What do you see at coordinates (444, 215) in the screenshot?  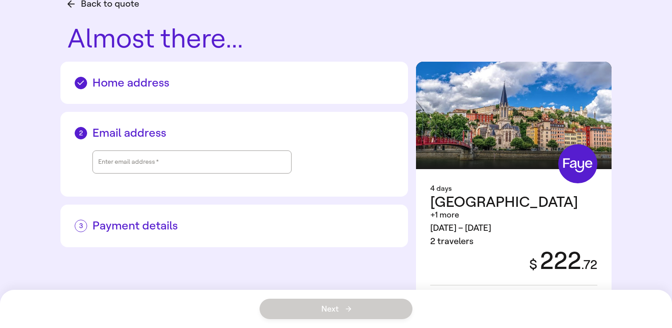 I see `span: +1 more` at bounding box center [444, 215].